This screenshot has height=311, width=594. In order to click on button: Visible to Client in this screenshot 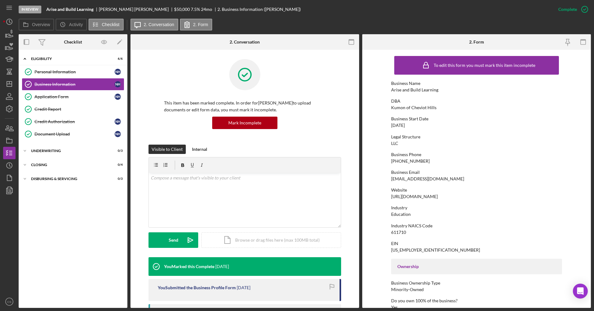, I will do `click(167, 149)`.